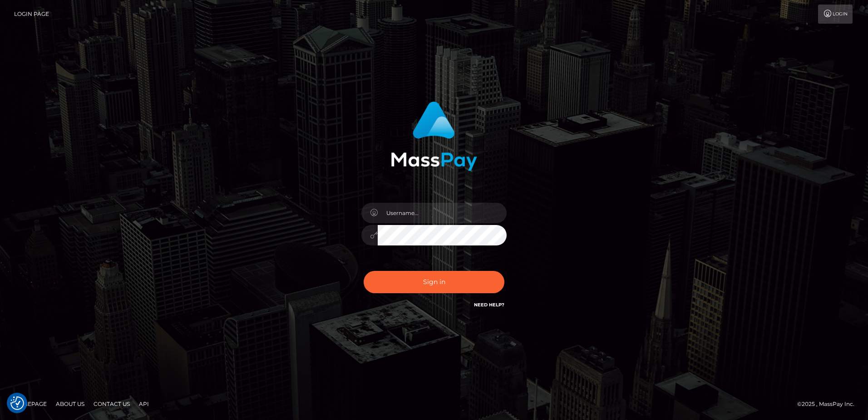  I want to click on img: Revisit consent button, so click(17, 403).